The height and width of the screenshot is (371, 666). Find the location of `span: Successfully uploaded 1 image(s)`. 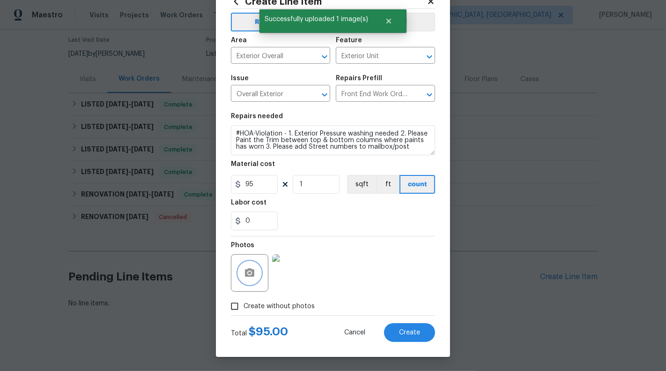

span: Successfully uploaded 1 image(s) is located at coordinates (316, 19).